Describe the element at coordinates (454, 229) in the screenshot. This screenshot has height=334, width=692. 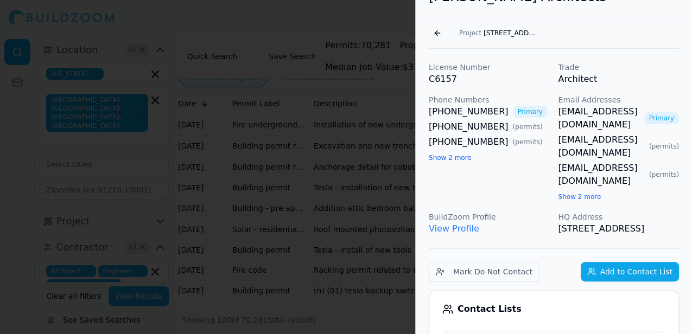
I see `a: View Profile` at that location.